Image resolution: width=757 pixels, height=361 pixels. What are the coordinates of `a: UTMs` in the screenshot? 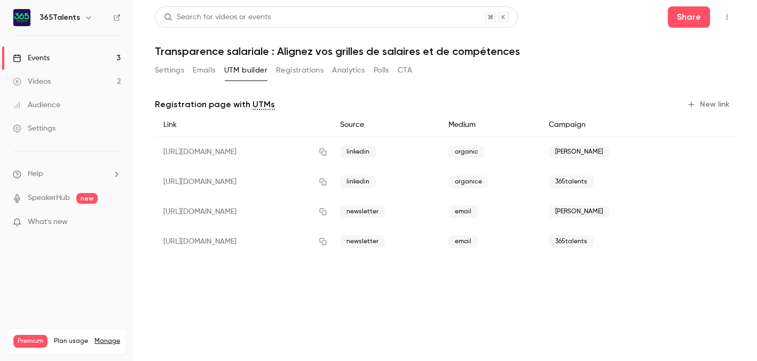 It's located at (264, 105).